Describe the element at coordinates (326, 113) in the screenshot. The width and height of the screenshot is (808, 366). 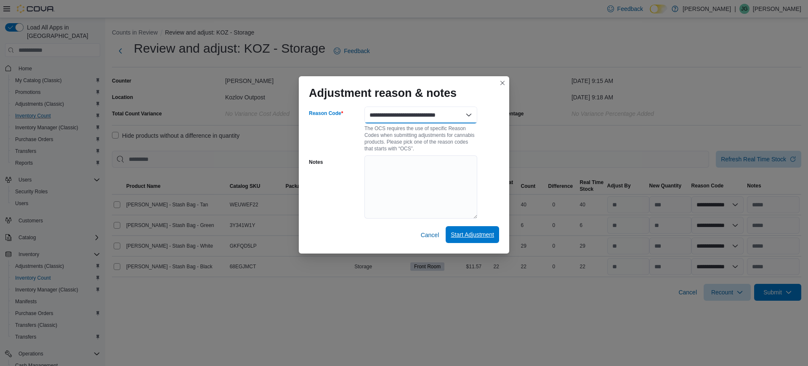
I see `label: Reason Code` at that location.